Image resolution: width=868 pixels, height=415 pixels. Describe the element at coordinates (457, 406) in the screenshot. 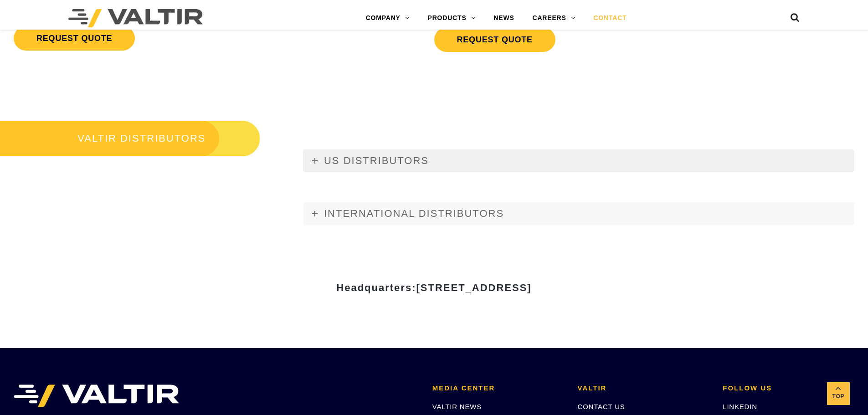

I see `a: VALTIR NEWS` at that location.